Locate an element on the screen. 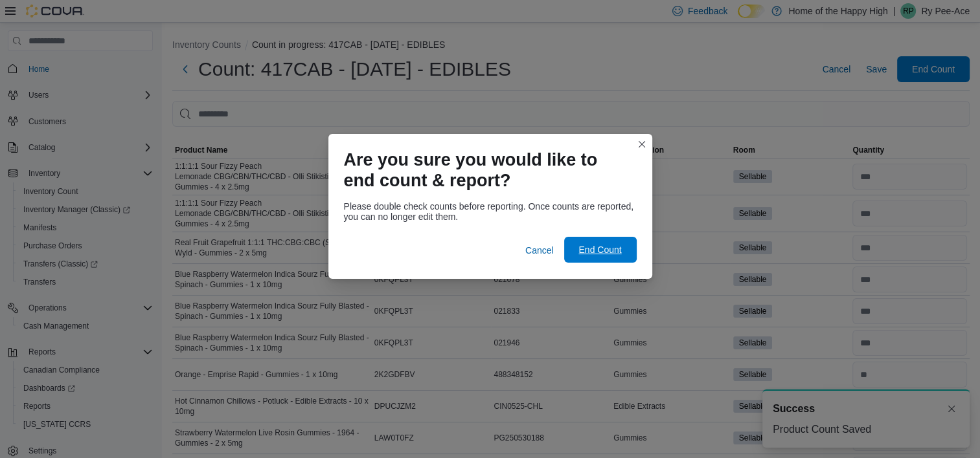  div: Please double check counts before reporting. Once counts are reported, you can no longer edit them. is located at coordinates (490, 212).